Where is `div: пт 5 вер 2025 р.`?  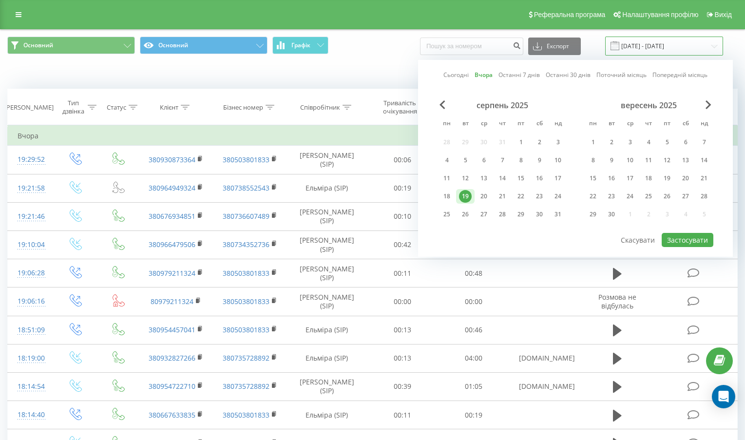
div: пт 5 вер 2025 р. is located at coordinates (667, 142).